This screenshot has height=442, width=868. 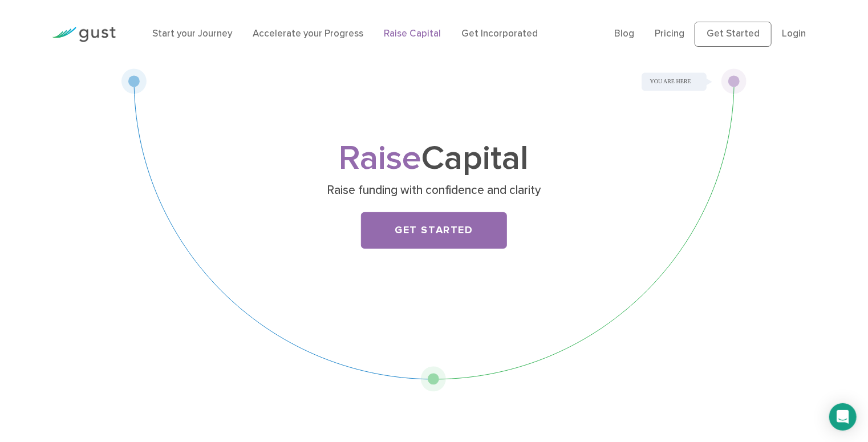 I want to click on span: Raise, so click(x=380, y=158).